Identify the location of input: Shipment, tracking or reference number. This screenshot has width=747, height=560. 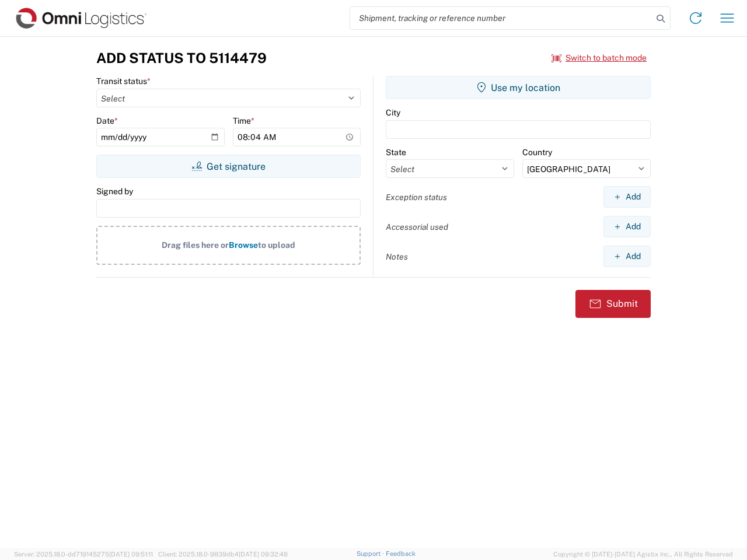
(501, 18).